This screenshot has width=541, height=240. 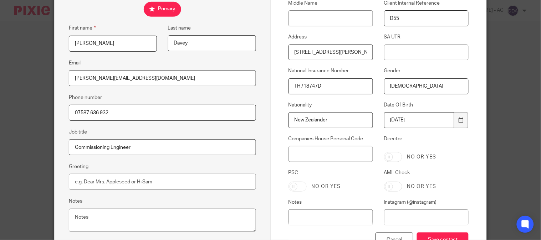 What do you see at coordinates (426, 141) in the screenshot?
I see `label: Director` at bounding box center [426, 141].